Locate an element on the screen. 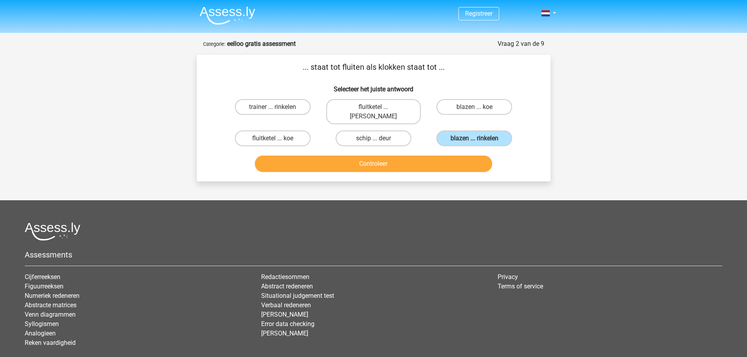 Image resolution: width=747 pixels, height=357 pixels. a: Numeriek redeneren is located at coordinates (52, 296).